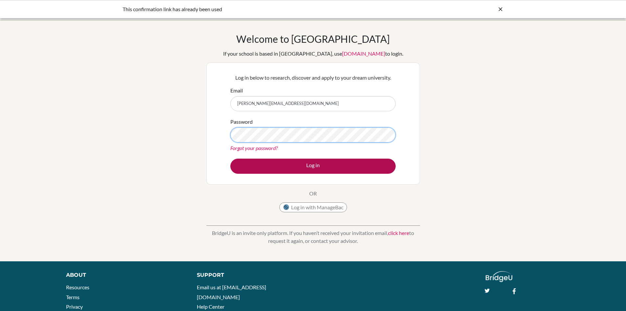 The width and height of the screenshot is (626, 311). I want to click on label: Password, so click(242, 122).